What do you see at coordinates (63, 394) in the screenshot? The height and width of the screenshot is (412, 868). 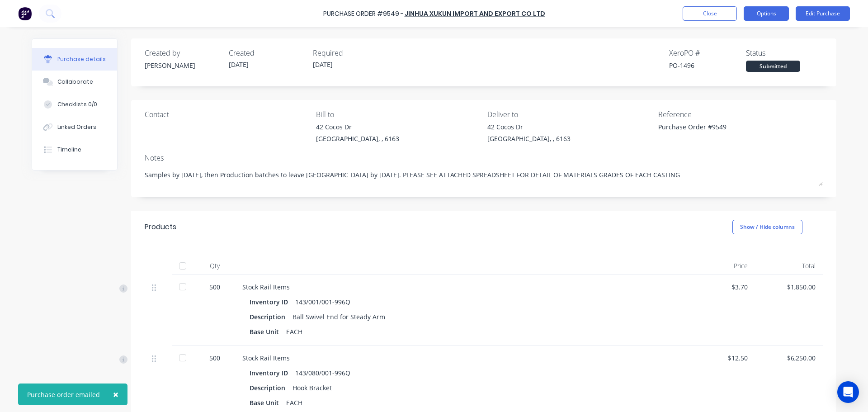 I see `div: Purchase order emailed` at bounding box center [63, 394].